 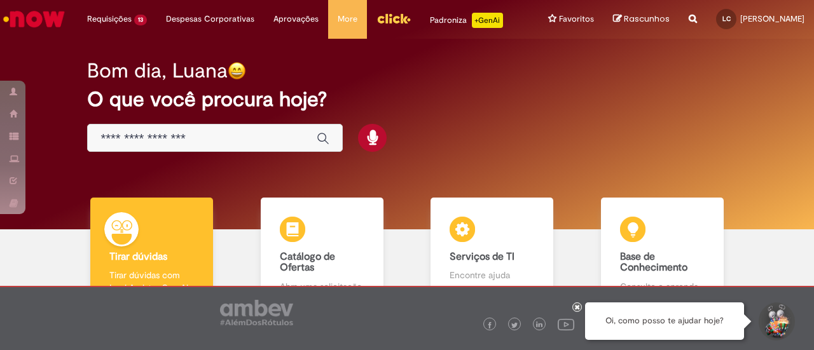 What do you see at coordinates (566, 324) in the screenshot?
I see `img: logo_footer_youtube.png` at bounding box center [566, 324].